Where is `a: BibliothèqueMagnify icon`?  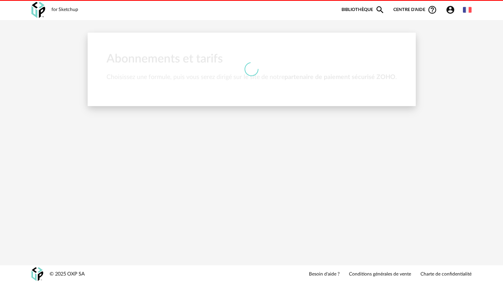 a: BibliothèqueMagnify icon is located at coordinates (363, 10).